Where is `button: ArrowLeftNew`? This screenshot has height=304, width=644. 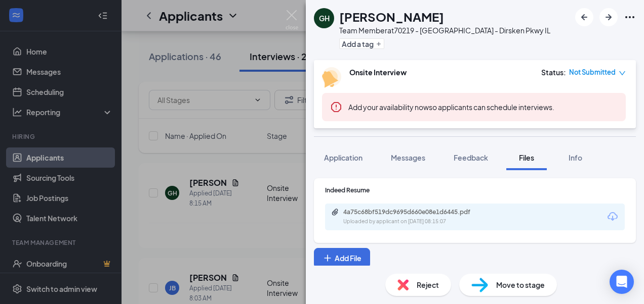 button: ArrowLeftNew is located at coordinates (584, 17).